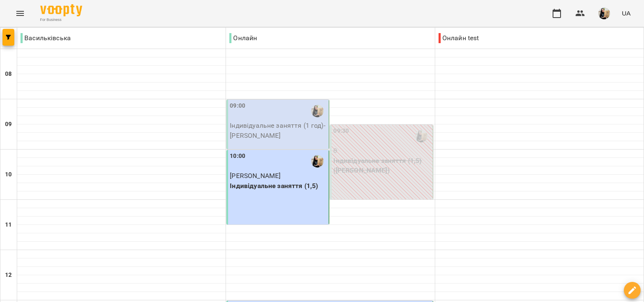  I want to click on h6: 09, so click(8, 124).